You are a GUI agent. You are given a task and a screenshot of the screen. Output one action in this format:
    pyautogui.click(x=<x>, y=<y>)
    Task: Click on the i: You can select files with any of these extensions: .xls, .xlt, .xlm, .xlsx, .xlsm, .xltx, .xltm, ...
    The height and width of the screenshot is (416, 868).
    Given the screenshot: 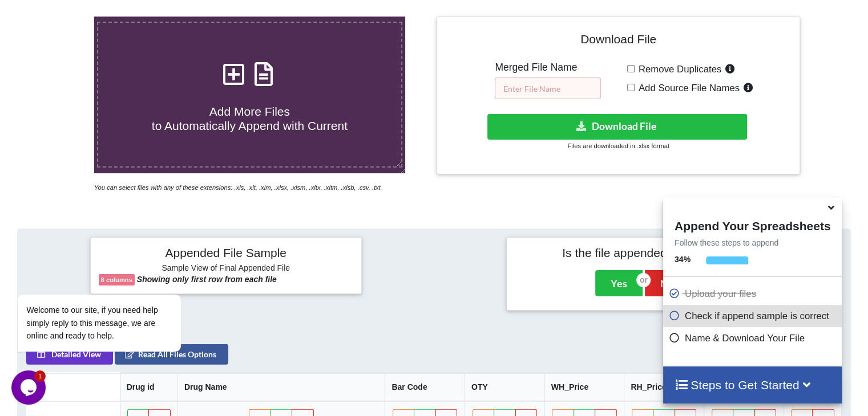 What is the action you would take?
    pyautogui.click(x=237, y=188)
    